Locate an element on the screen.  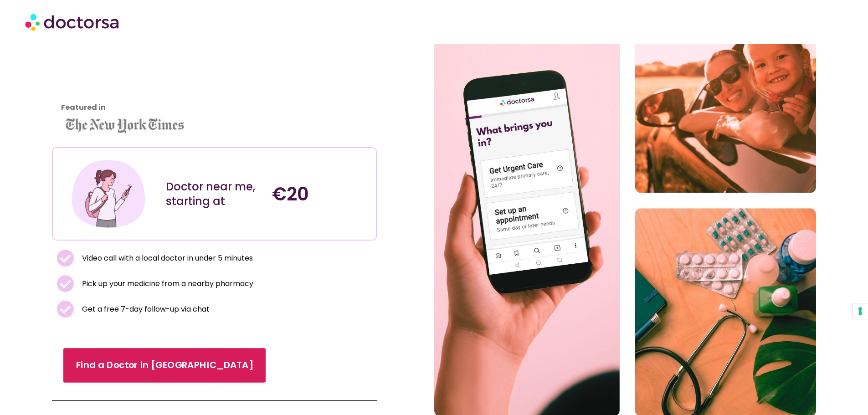
span: Video call with a local doctor in under 5 minutes is located at coordinates (166, 259).